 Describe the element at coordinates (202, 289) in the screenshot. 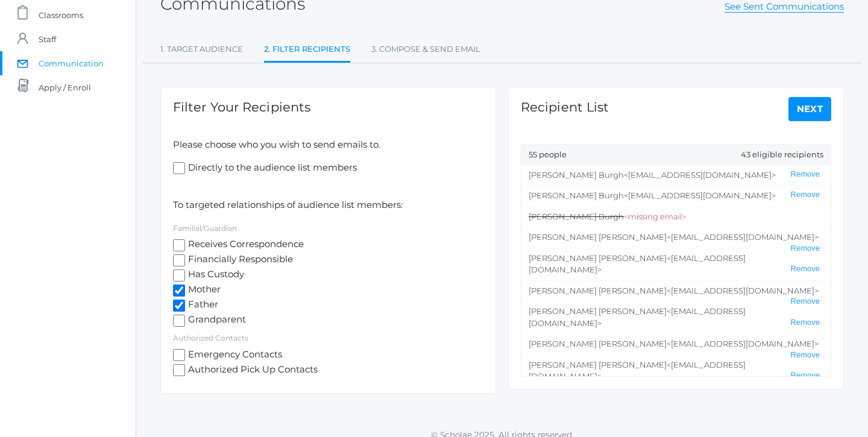

I see `span: Mother` at that location.